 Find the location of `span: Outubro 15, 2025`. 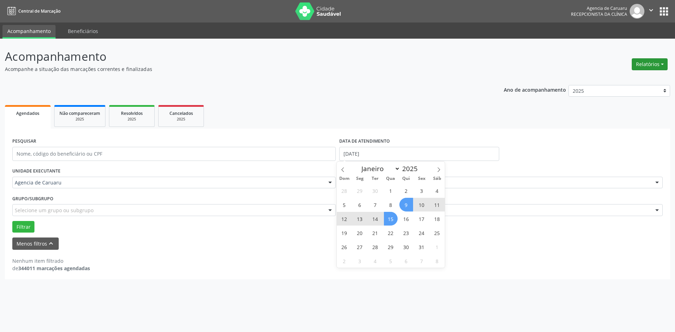

span: Outubro 15, 2025 is located at coordinates (391, 219).